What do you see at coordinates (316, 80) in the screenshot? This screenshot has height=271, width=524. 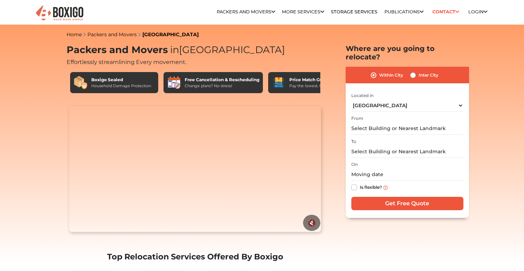 I see `div: Price Match Guarantee` at bounding box center [316, 80].